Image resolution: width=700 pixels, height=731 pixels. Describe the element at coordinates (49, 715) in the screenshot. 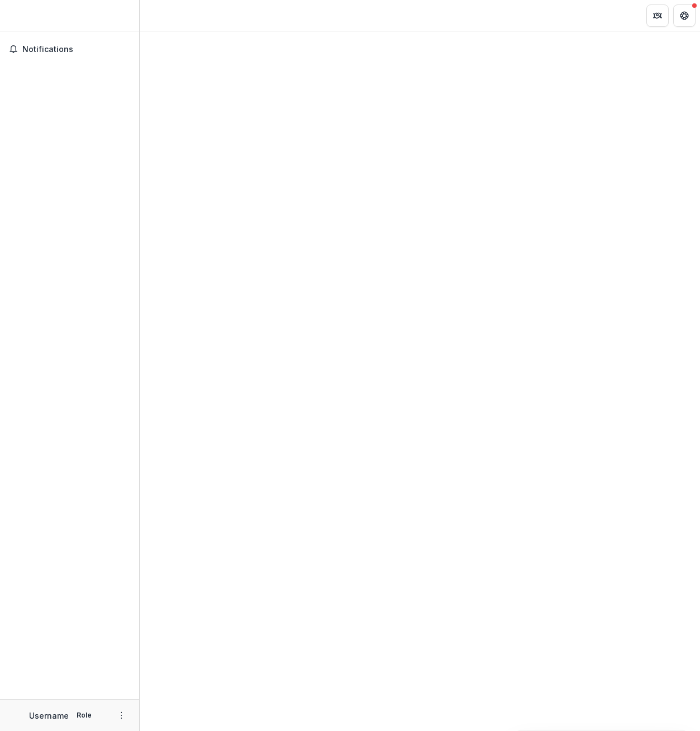

I see `p: Username` at that location.